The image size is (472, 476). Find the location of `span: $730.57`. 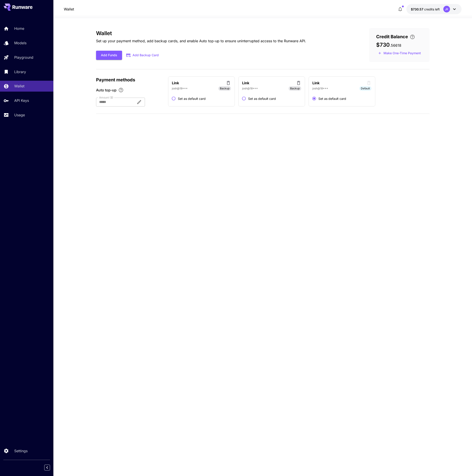

span: $730.57 is located at coordinates (417, 9).